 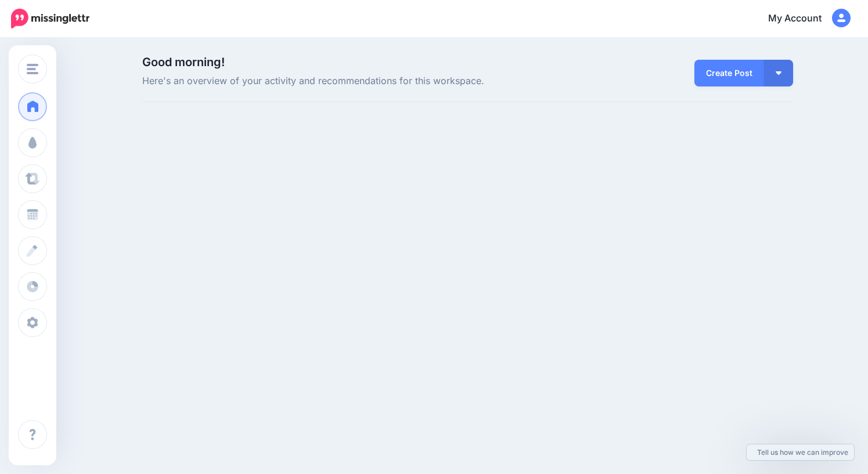 I want to click on span: Good morning!, so click(x=183, y=62).